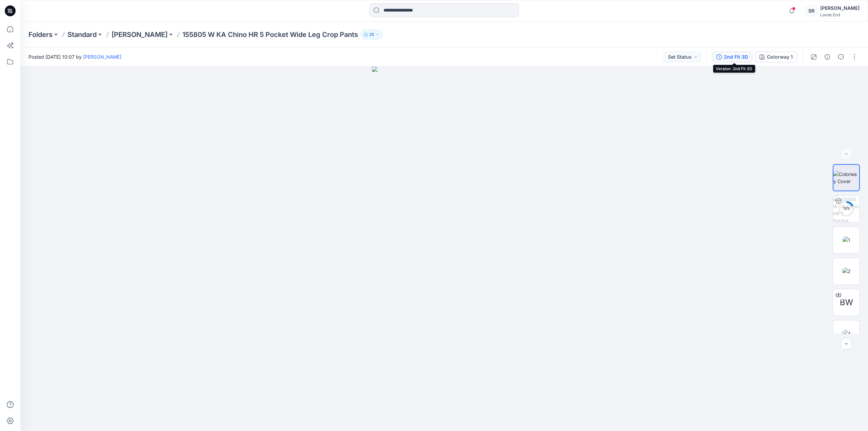  Describe the element at coordinates (776, 57) in the screenshot. I see `button: Colorway 1` at that location.